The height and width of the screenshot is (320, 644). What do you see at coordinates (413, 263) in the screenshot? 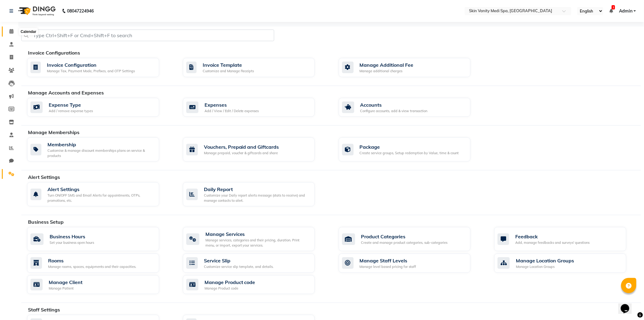
I see `a: Manage Staff LevelsManage level based pricing for staff` at bounding box center [413, 263].